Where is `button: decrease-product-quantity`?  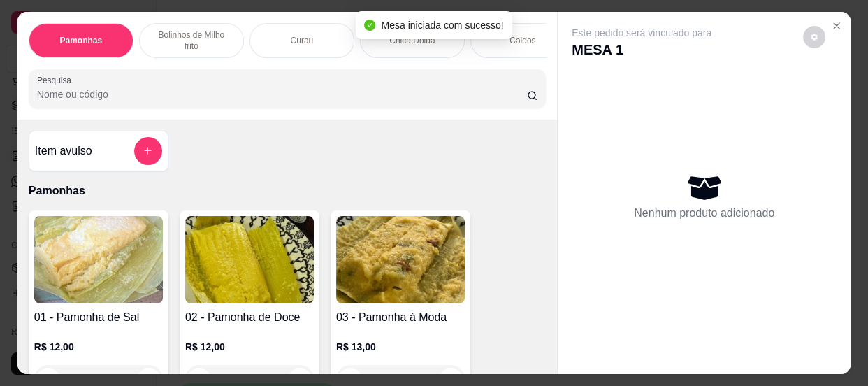 button: decrease-product-quantity is located at coordinates (814, 37).